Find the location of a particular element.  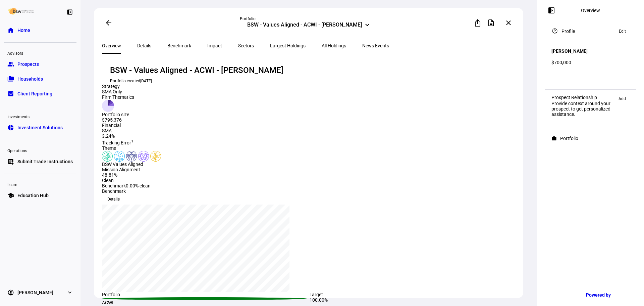

div: 100.00% is located at coordinates (413, 301).